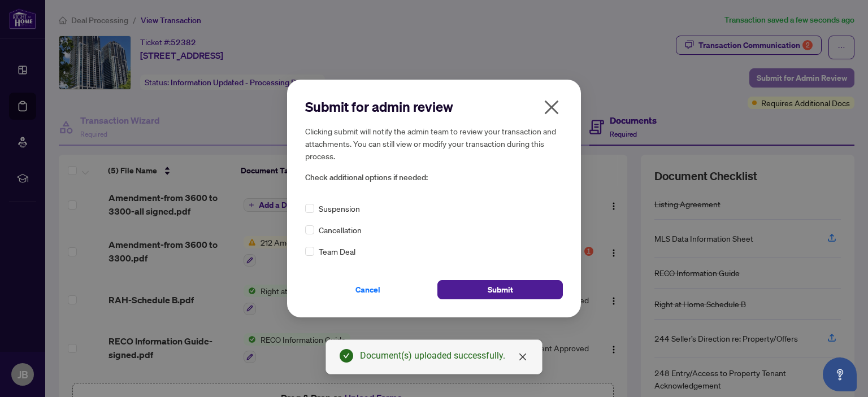  I want to click on span: Cancel, so click(368, 290).